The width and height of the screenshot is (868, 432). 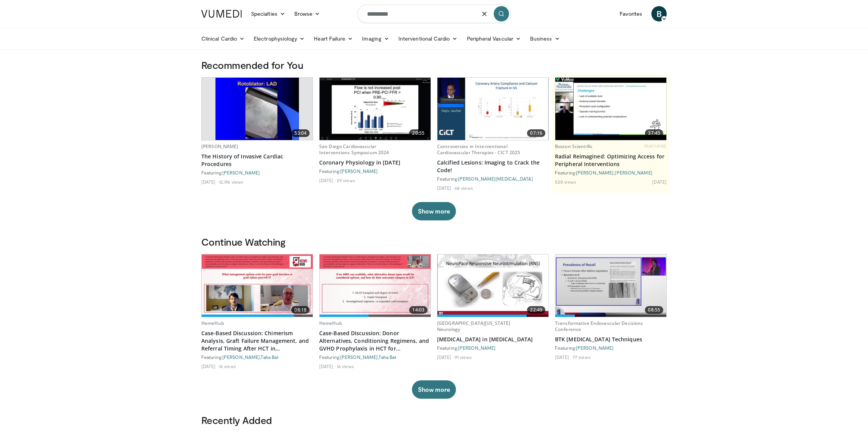 What do you see at coordinates (630, 14) in the screenshot?
I see `a: Favorites` at bounding box center [630, 14].